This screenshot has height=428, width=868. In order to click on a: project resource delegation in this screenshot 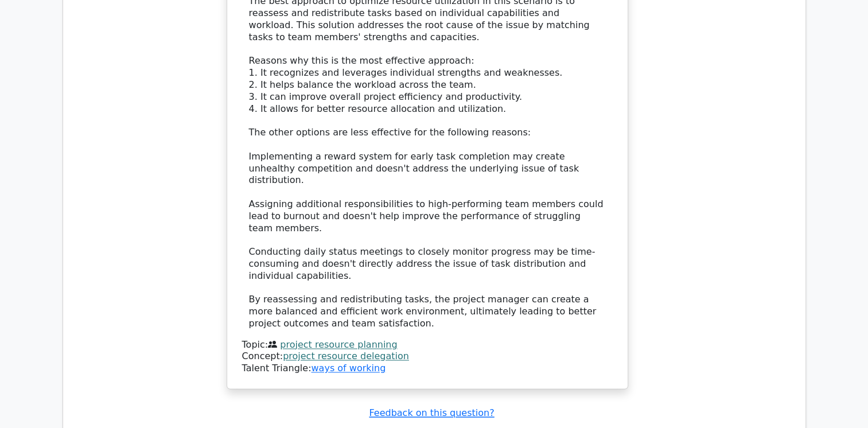, I will do `click(346, 355)`.